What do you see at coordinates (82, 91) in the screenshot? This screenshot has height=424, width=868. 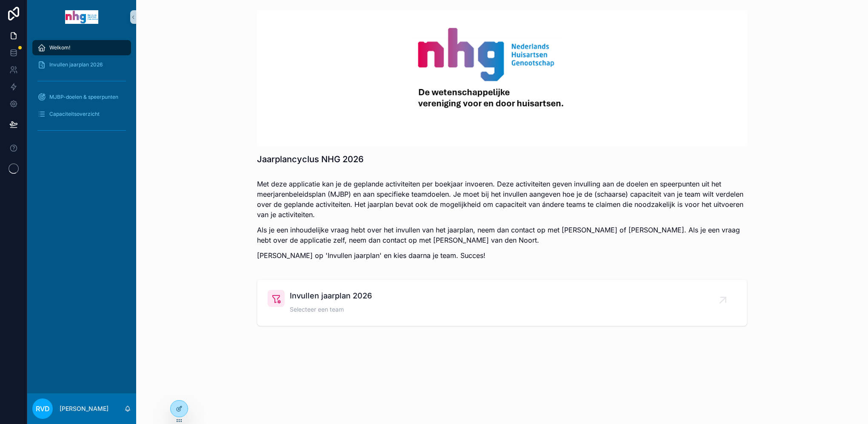 I see `div: scrollable content` at bounding box center [82, 91].